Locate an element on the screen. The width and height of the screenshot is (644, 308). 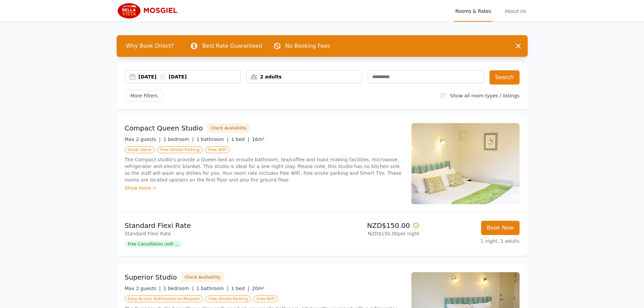
p: The Compact studio's provide a Queen bed an ensuite bathroom, tea/coffee and toast making facilit... is located at coordinates (264, 170).